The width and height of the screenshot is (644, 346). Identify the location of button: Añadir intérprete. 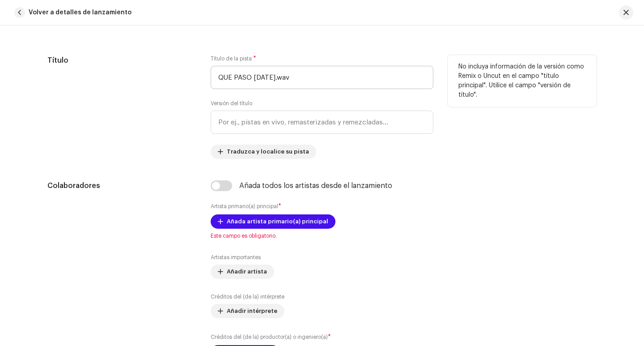
(247, 311).